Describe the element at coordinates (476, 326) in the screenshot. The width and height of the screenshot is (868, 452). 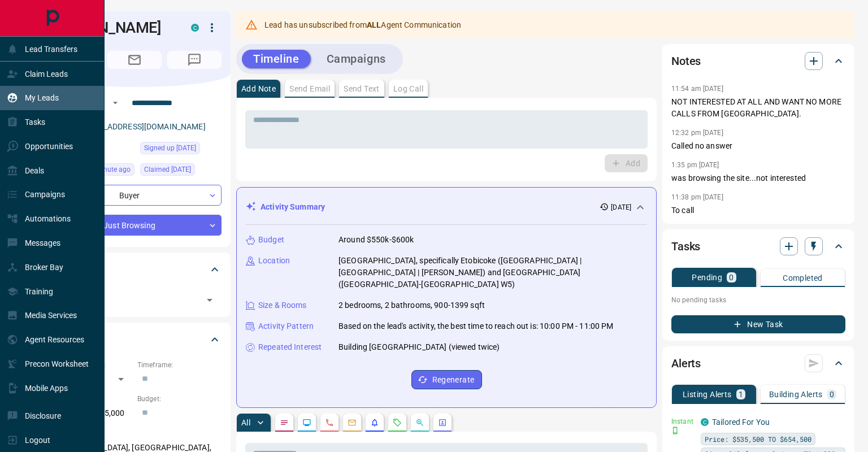
I see `p: Based on the lead's activity, the best time to reach out is: 10:00 PM - 11:00 PM` at that location.